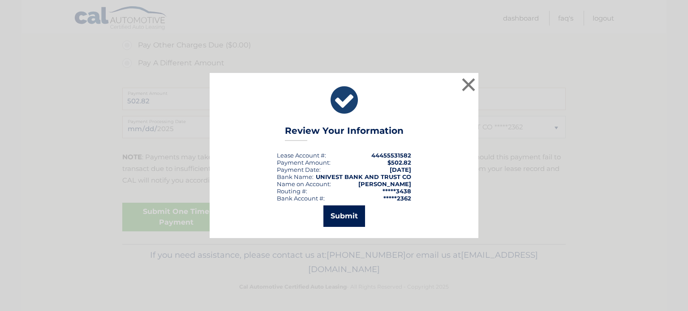 The height and width of the screenshot is (311, 688). I want to click on strong: UNIVEST BANK AND TRUST CO, so click(363, 177).